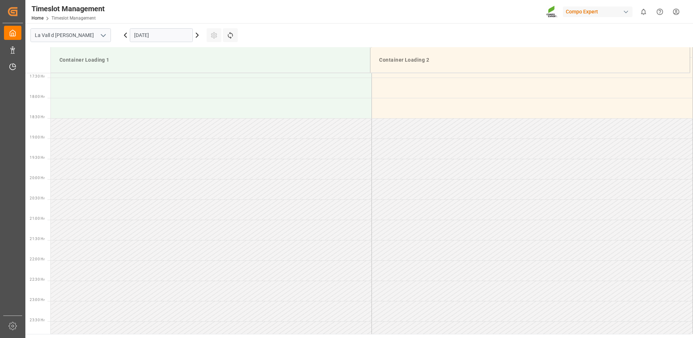 The image size is (693, 338). What do you see at coordinates (37, 198) in the screenshot?
I see `span: 20:30 Hr` at bounding box center [37, 198].